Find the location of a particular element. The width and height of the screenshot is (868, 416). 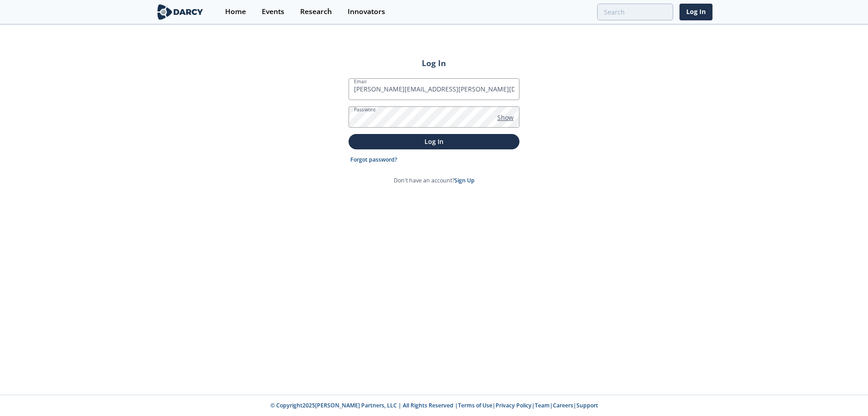

button: Log In is located at coordinates (434, 141).